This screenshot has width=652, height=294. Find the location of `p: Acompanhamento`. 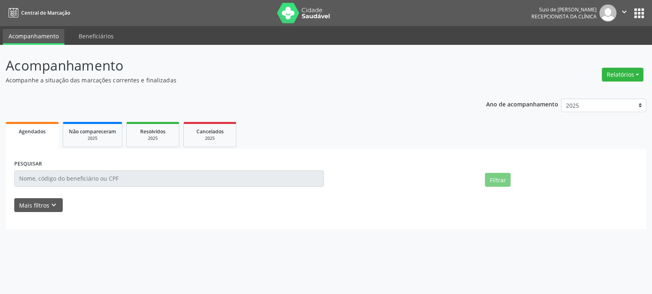

p: Acompanhamento is located at coordinates (230, 66).